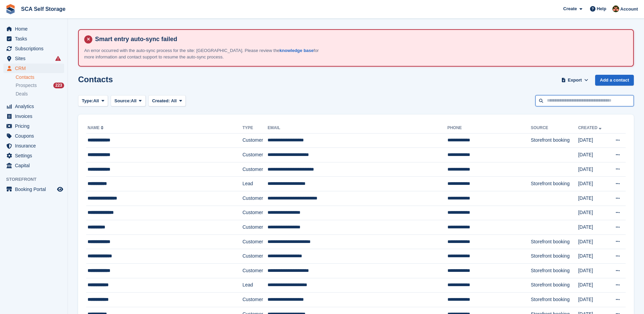 This screenshot has height=314, width=644. Describe the element at coordinates (35, 106) in the screenshot. I see `span: Analytics` at that location.